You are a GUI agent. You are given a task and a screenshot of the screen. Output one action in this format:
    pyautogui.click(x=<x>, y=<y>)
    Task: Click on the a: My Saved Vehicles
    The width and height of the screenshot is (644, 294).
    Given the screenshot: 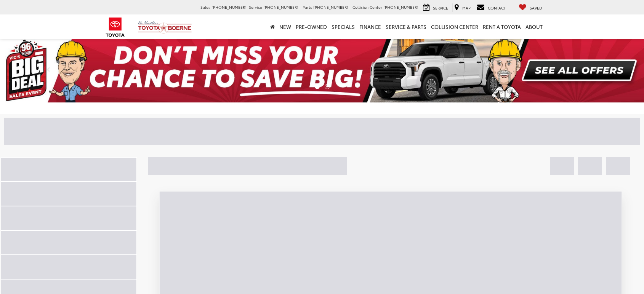 What is the action you would take?
    pyautogui.click(x=531, y=7)
    